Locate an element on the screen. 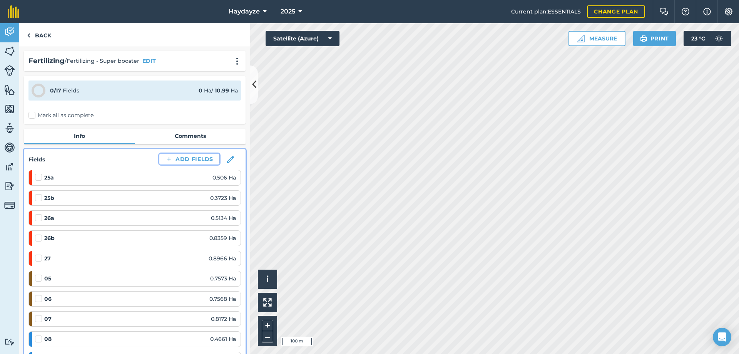  div: Open Intercom Messenger is located at coordinates (722, 337).